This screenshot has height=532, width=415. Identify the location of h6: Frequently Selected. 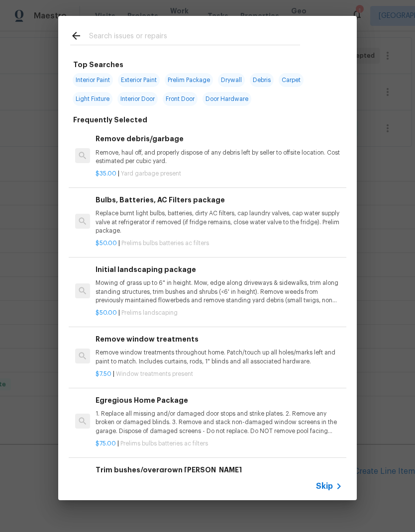
(110, 120).